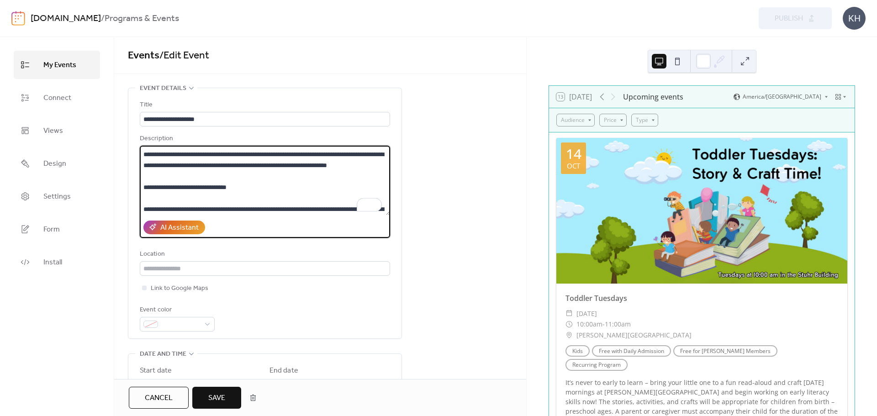  Describe the element at coordinates (163, 89) in the screenshot. I see `span: Event details` at that location.